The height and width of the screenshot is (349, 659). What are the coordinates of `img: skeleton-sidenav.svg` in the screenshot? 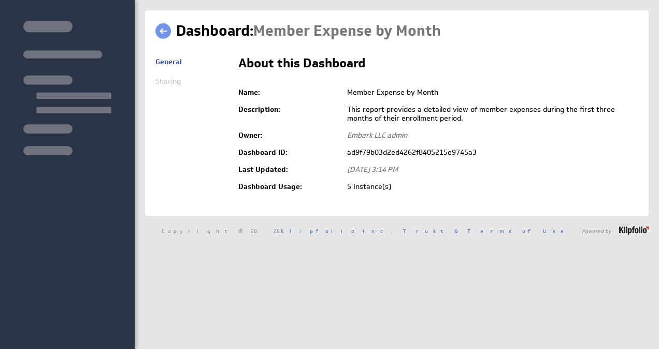 It's located at (67, 88).